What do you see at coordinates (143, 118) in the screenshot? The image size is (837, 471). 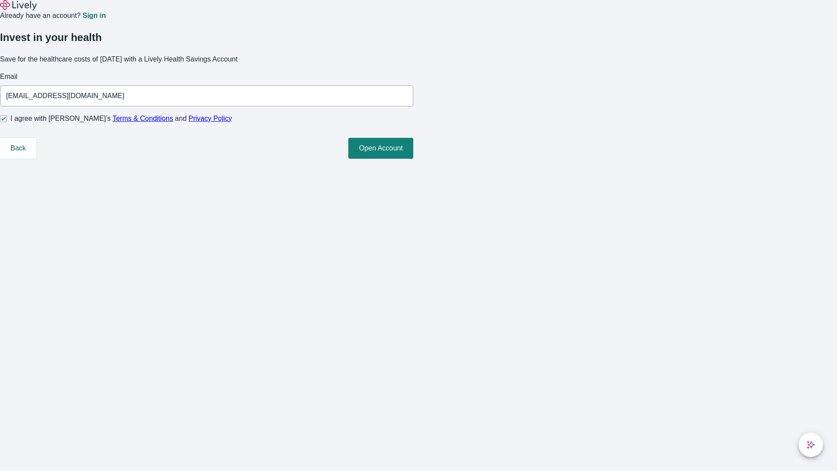 I see `a: Terms & Conditions` at bounding box center [143, 118].